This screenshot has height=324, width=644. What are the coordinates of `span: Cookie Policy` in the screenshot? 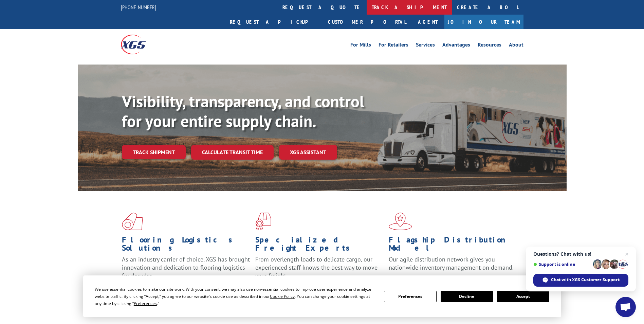 It's located at (282, 296).